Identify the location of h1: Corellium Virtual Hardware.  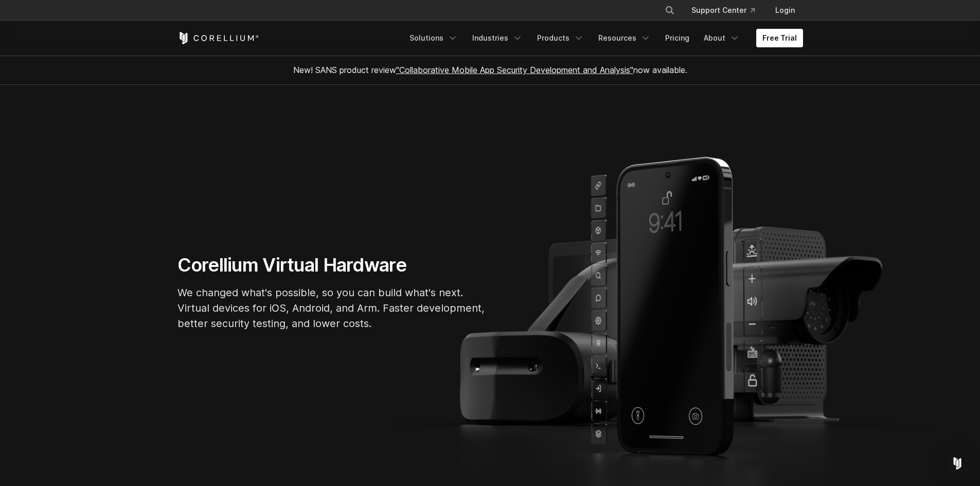
(332, 265).